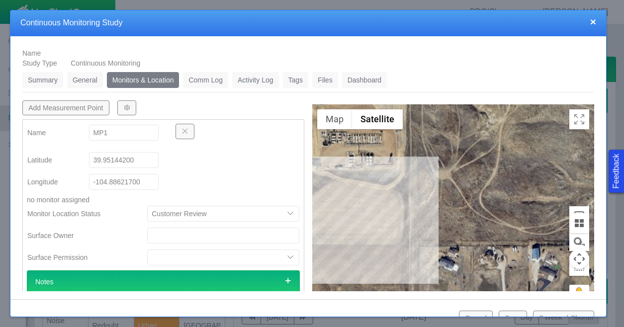 The width and height of the screenshot is (624, 327). Describe the element at coordinates (377, 119) in the screenshot. I see `button: Show satellite imagery` at that location.